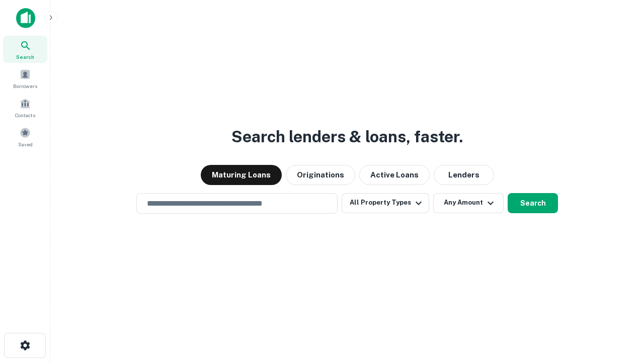  What do you see at coordinates (25, 49) in the screenshot?
I see `div: Search` at bounding box center [25, 49].